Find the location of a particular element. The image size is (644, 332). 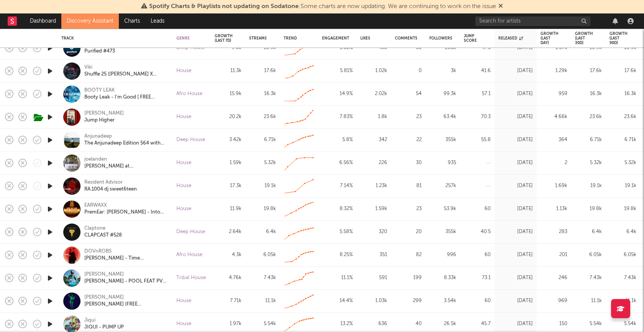

div: 1.69k is located at coordinates (554, 186).